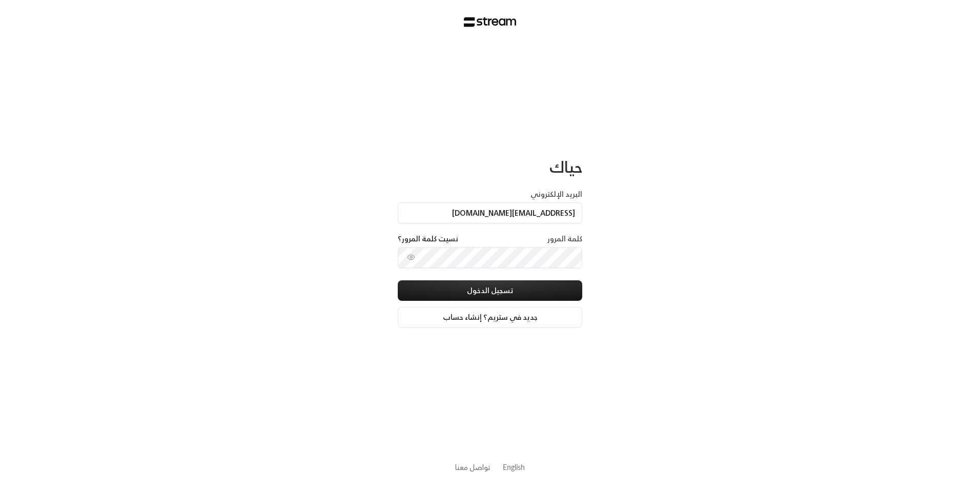 Image resolution: width=980 pixels, height=493 pixels. What do you see at coordinates (473, 467) in the screenshot?
I see `a: تواصل معنا` at bounding box center [473, 467].